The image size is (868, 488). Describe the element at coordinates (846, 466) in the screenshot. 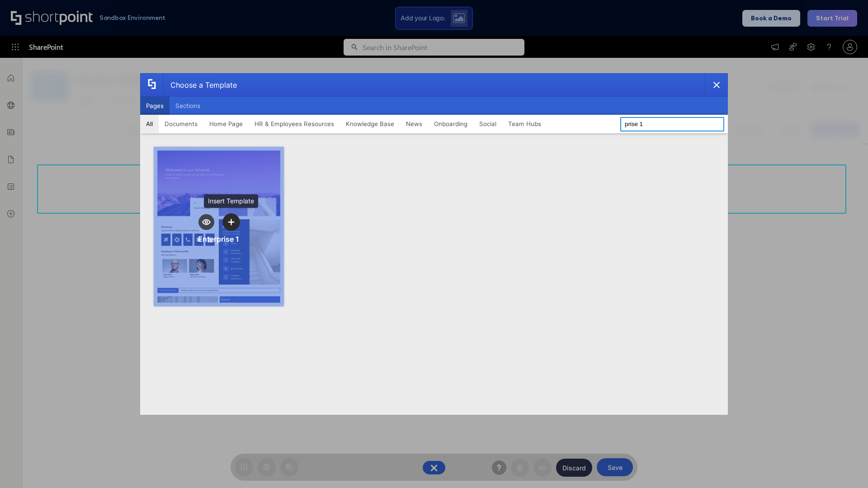

I see `div: Chat Widget` at that location.